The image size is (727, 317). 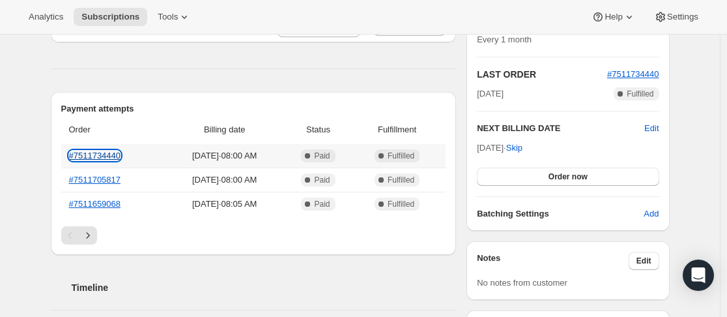 I want to click on h2: Timeline, so click(x=264, y=287).